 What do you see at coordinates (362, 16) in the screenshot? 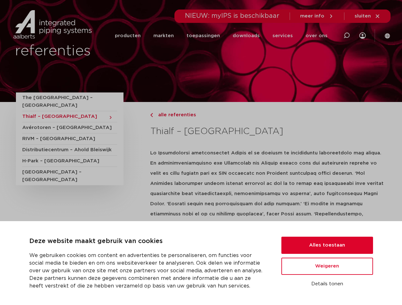
I see `span: sluiten` at bounding box center [362, 16].